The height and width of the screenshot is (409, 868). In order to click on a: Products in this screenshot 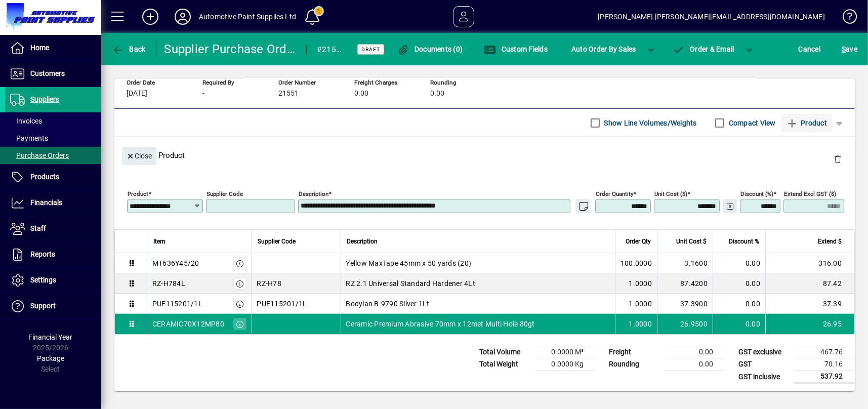, I will do `click(53, 177)`.